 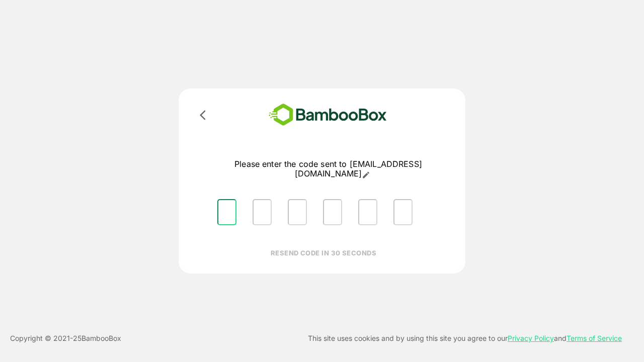 What do you see at coordinates (227, 212) in the screenshot?
I see `input: Please enter OTP character 1` at bounding box center [227, 212].